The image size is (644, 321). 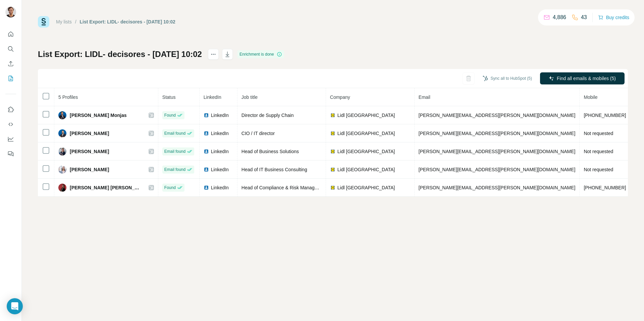 What do you see at coordinates (44, 22) in the screenshot?
I see `img: Surfe Logo` at bounding box center [44, 22].